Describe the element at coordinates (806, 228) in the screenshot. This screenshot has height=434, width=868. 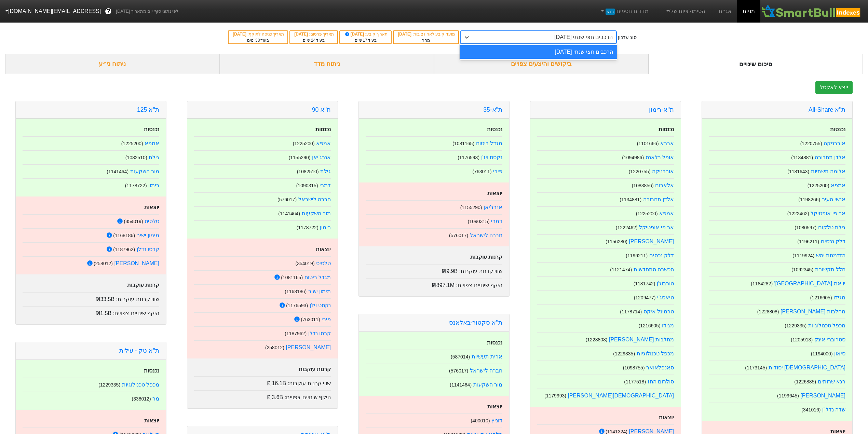
I see `small: ( 1080597 )` at that location.